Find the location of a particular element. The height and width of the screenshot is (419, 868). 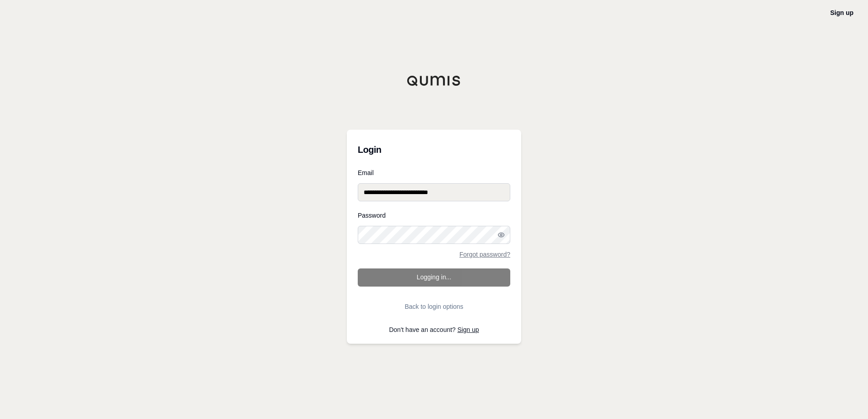

a: Forgot password? is located at coordinates (485, 254).